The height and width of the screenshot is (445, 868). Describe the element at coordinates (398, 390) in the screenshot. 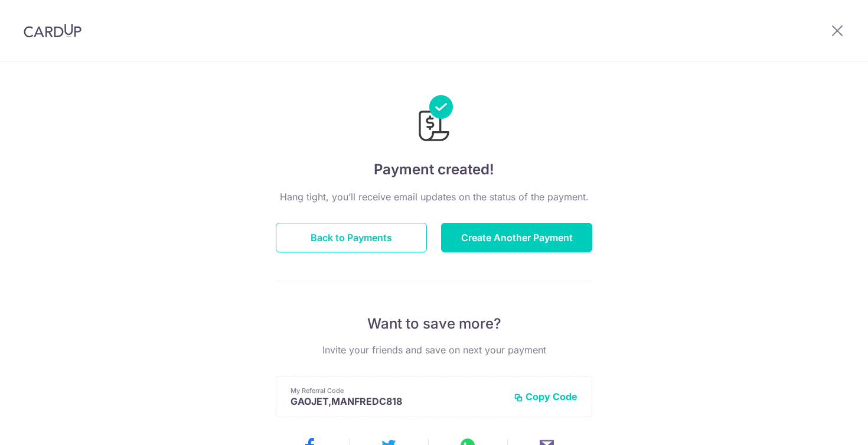

I see `p: My Referral Code` at that location.